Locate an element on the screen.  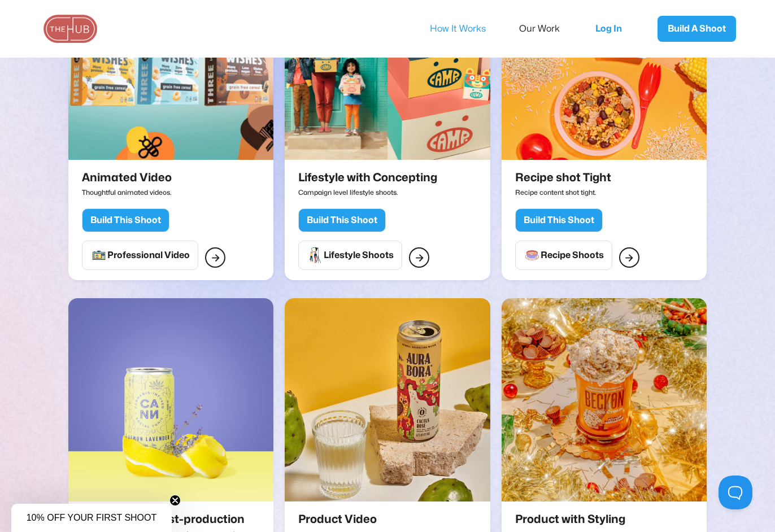
h2: Lifestyle with Concepting is located at coordinates (368, 178).